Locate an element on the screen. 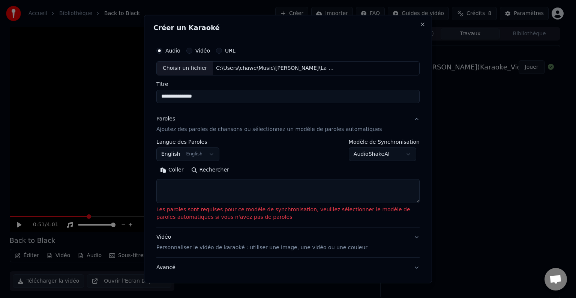  button: ParolesAjoutez des paroles de chansons ou sélectionnez un modèle de paroles automatiques is located at coordinates (288, 124).